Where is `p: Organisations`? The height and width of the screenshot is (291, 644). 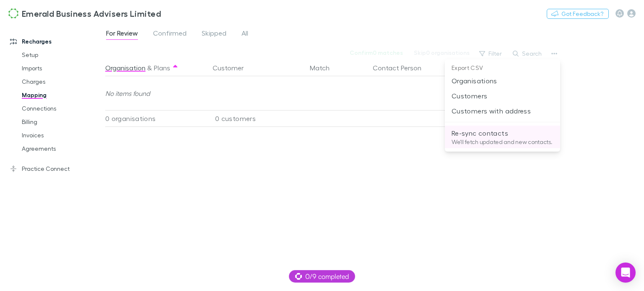
p: Organisations is located at coordinates (502, 81).